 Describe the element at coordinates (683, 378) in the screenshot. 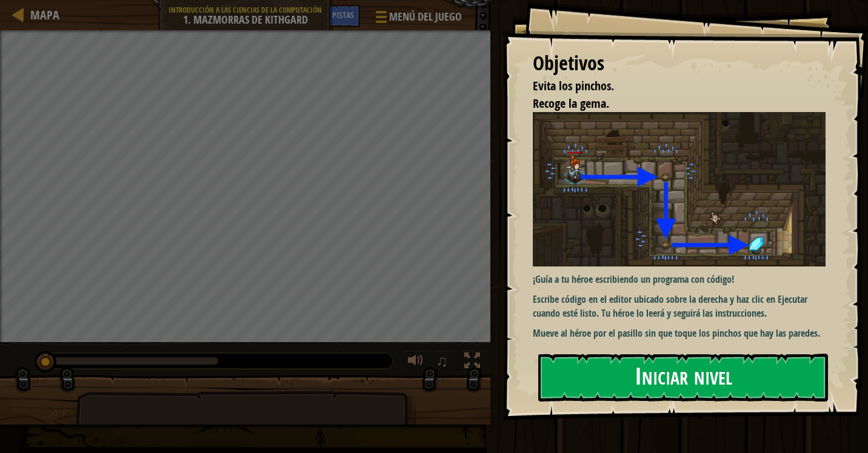

I see `button: Iniciar nivel` at that location.